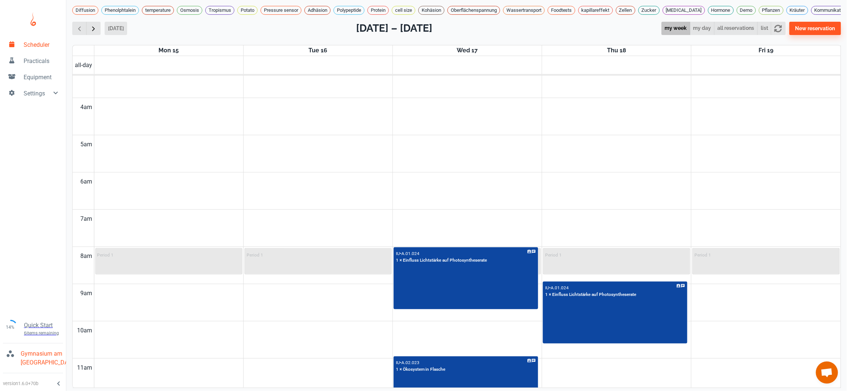  I want to click on a: September 15, 2025, so click(168, 50).